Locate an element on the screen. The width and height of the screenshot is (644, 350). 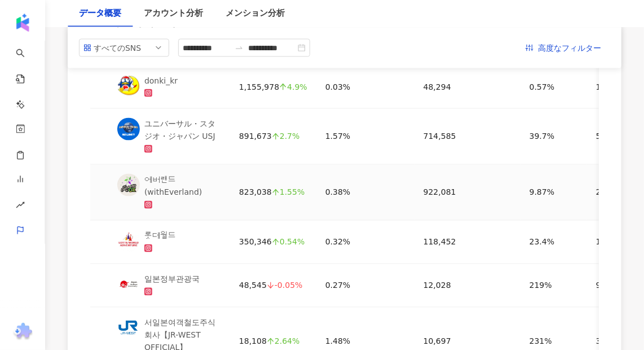
a: KOL Avatar에버랜드(withEverland) is located at coordinates (169, 192).